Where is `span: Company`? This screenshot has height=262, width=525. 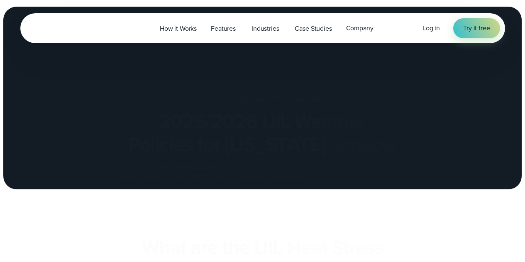
span: Company is located at coordinates (359, 28).